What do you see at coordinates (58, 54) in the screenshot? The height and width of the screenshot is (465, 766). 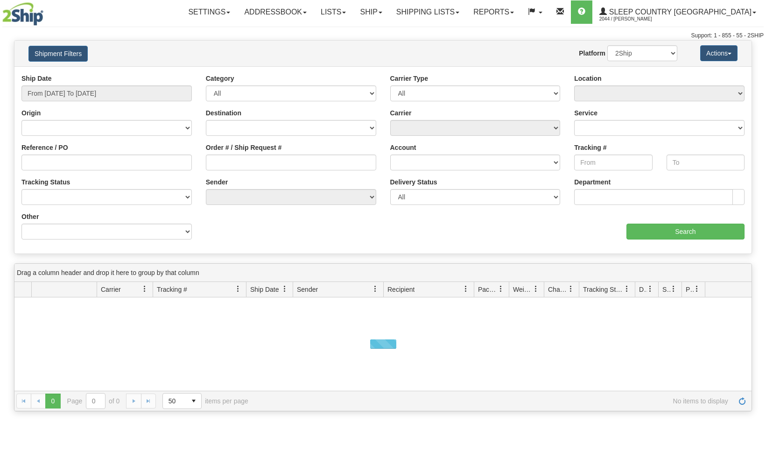 I see `button: Shipment Filters` at bounding box center [58, 54].